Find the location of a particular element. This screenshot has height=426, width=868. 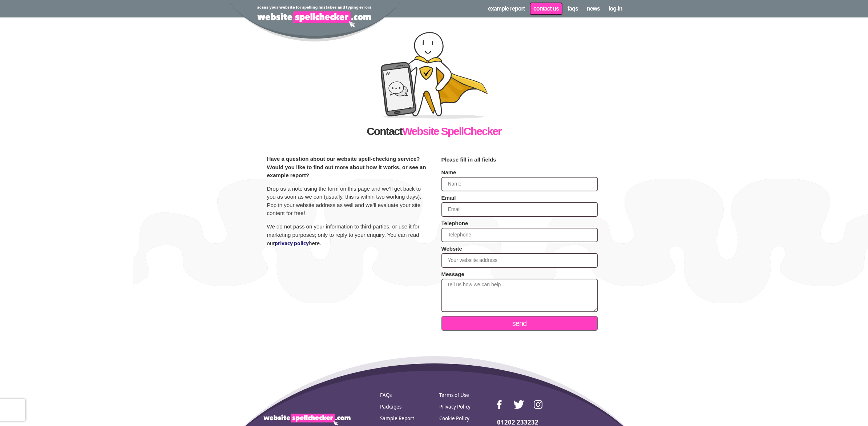

span: Website SpellChecker is located at coordinates (452, 131).